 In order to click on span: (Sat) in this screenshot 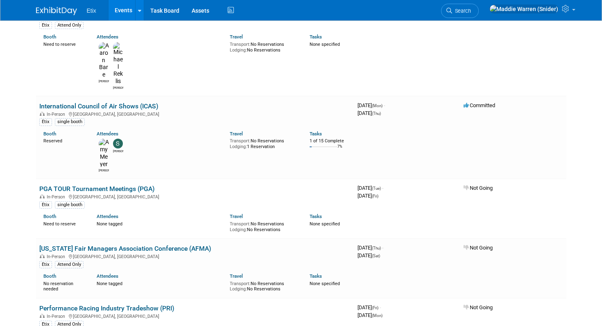, I will do `click(376, 256)`.